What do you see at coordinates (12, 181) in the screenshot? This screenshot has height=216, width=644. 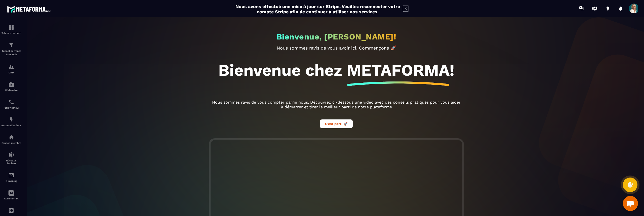 I see `p: E-mailing` at bounding box center [12, 181].